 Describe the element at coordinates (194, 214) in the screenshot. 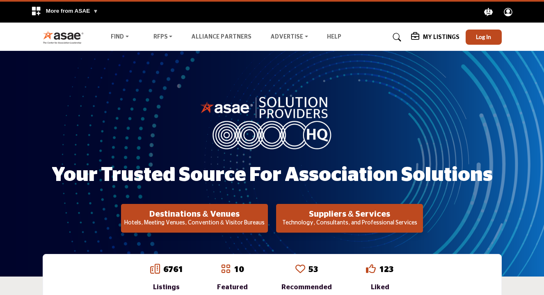

I see `h2: Destinations & Venues` at that location.